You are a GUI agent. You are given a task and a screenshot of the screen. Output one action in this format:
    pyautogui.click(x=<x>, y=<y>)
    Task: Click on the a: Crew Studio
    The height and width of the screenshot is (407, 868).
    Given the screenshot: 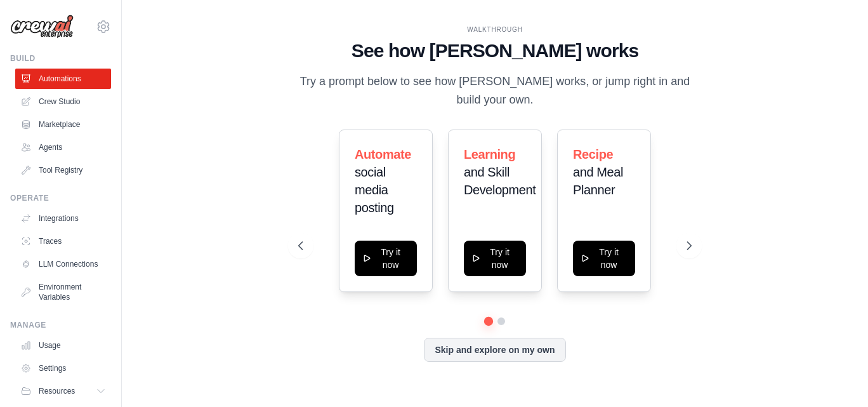 What is the action you would take?
    pyautogui.click(x=63, y=101)
    